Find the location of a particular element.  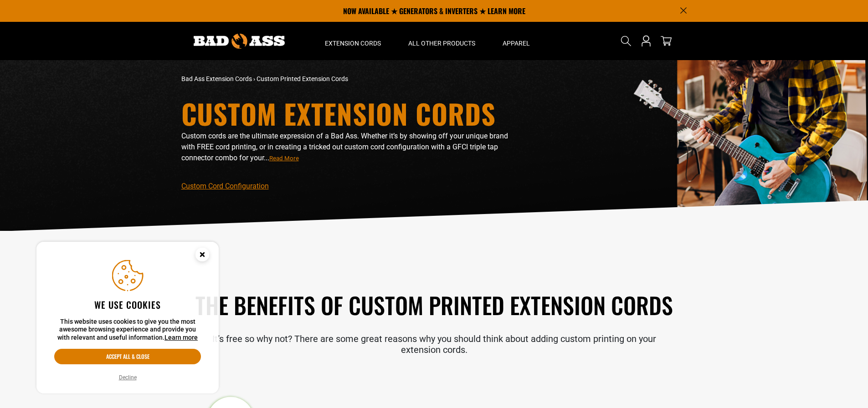

button: Decline is located at coordinates (128, 378).